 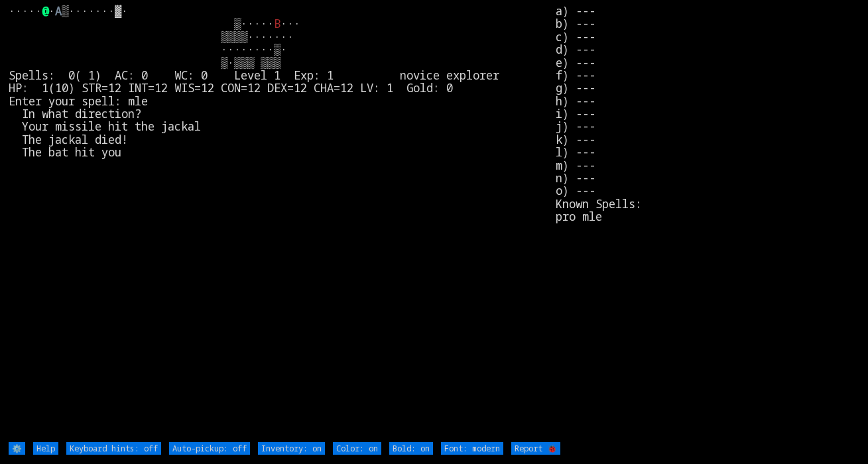 What do you see at coordinates (210, 448) in the screenshot?
I see `input: Auto-pickup: off` at bounding box center [210, 448].